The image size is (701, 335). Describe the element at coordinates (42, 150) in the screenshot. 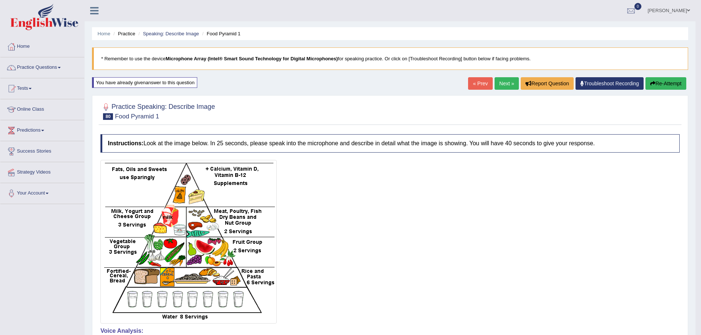

I see `a: Success Stories` at that location.